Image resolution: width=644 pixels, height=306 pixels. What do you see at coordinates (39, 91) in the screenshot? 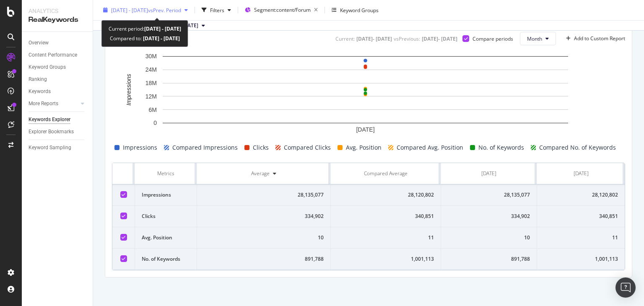
I see `div: Keywords` at bounding box center [39, 91].